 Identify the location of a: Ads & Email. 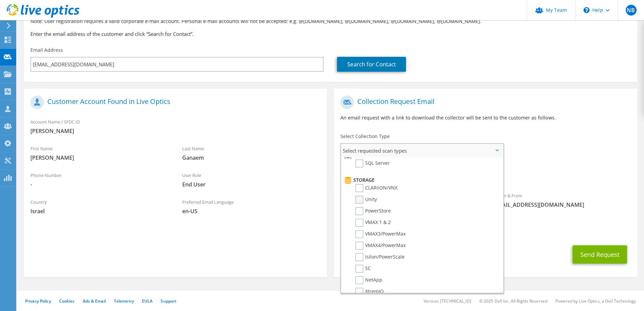
(95, 301).